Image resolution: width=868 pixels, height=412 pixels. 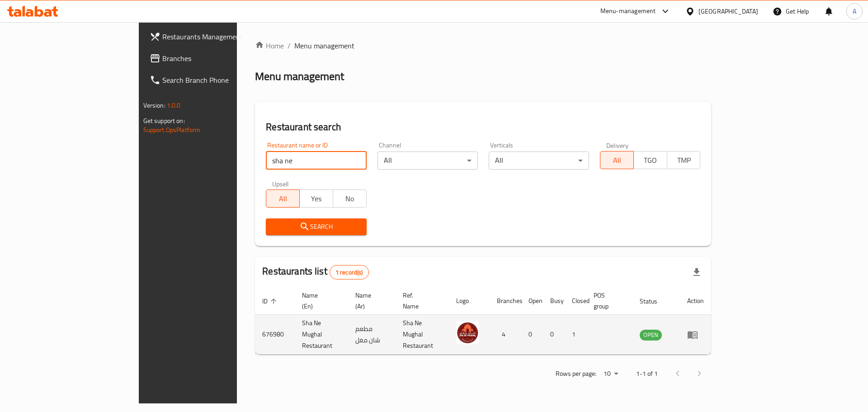 What do you see at coordinates (506, 334) in the screenshot?
I see `td: 4` at bounding box center [506, 334].